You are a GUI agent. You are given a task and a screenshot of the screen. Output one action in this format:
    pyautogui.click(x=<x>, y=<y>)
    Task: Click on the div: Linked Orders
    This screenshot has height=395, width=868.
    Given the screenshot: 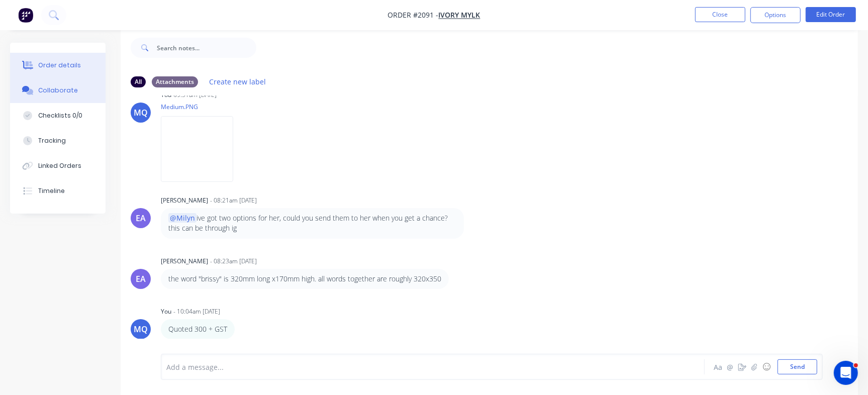 What is the action you would take?
    pyautogui.click(x=60, y=166)
    